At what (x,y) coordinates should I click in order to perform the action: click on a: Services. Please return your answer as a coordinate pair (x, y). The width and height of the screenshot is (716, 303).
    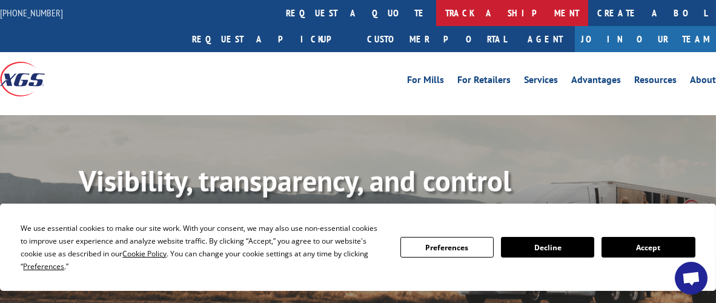
    Looking at the image, I should click on (541, 82).